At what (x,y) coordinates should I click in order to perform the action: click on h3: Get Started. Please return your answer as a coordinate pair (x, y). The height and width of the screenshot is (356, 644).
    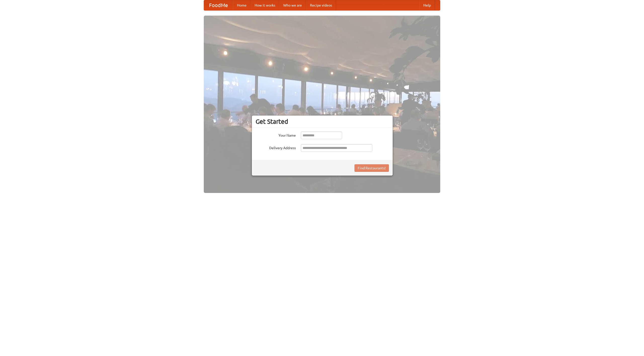
    Looking at the image, I should click on (322, 121).